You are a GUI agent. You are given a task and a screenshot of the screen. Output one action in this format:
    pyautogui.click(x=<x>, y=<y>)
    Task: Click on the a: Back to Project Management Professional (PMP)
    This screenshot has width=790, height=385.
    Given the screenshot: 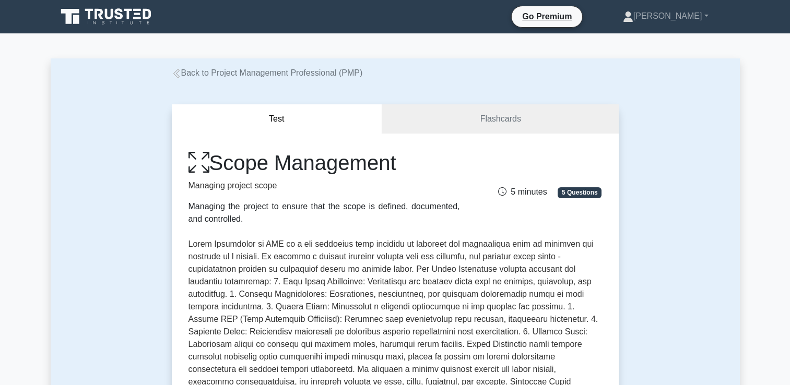 What is the action you would take?
    pyautogui.click(x=267, y=73)
    